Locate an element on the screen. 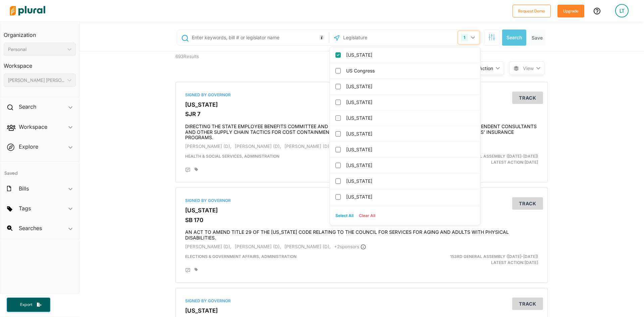 This screenshot has width=644, height=317. h4: DIRECTING THE STATE EMPLOYEE BENEFITS COMMITTEE AND THE SECRETARY OF HUMAN RESOURCES TO ENGAGE WI... is located at coordinates (361, 131).